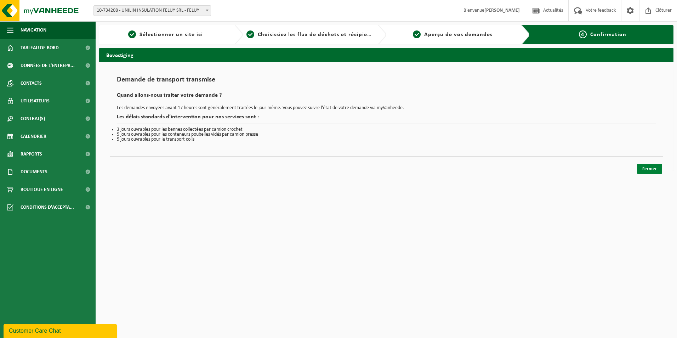  Describe the element at coordinates (166, 35) in the screenshot. I see `a: 1Sélectionner un site ici` at that location.